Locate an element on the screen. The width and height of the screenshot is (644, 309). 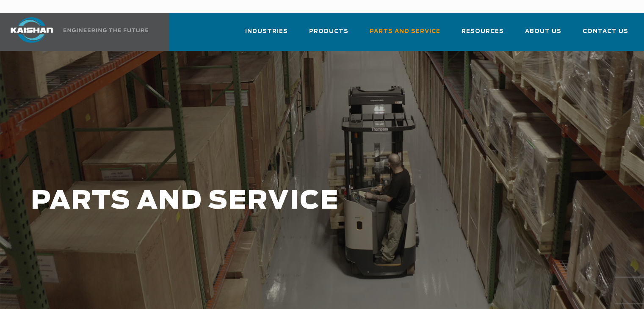
a: About Us is located at coordinates (543, 35).